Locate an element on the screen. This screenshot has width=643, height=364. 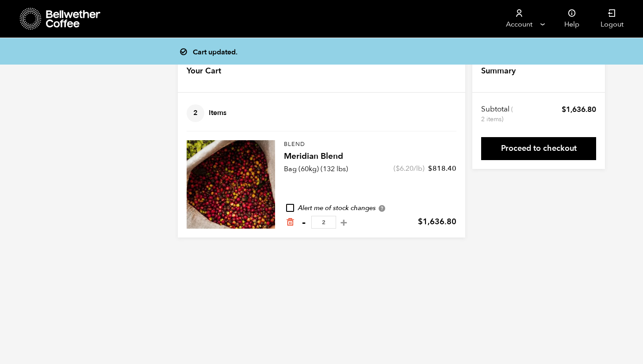
bdi: 818.40 is located at coordinates (442, 169).